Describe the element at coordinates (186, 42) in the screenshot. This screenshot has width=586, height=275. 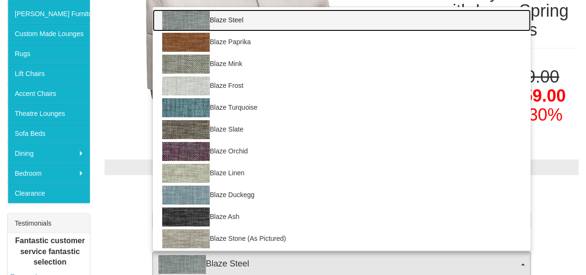
I see `img: Blaze Paprika` at that location.